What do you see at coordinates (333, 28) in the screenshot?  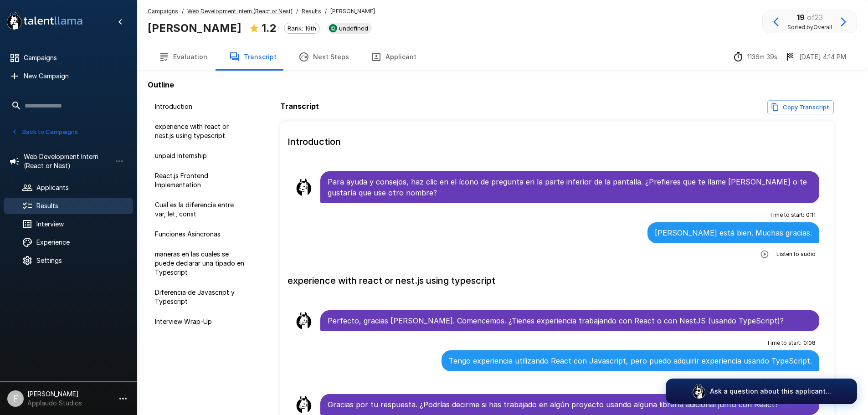 I see `img: smartrecruiters_logo.jpeg` at bounding box center [333, 28].